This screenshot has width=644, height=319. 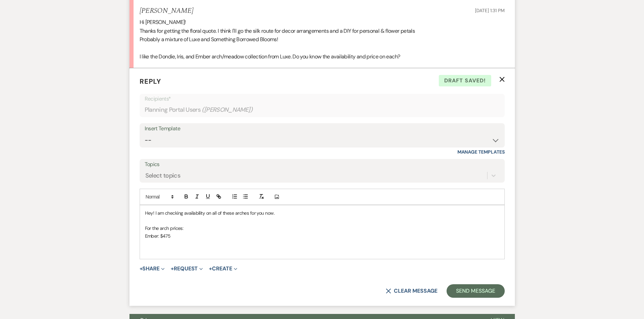 What do you see at coordinates (322, 165) in the screenshot?
I see `label: Topics` at bounding box center [322, 165].